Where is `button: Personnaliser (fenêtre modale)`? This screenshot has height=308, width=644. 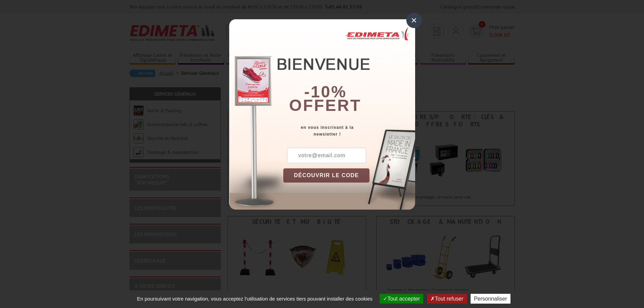 button: Personnaliser (fenêtre modale) is located at coordinates (490, 299).